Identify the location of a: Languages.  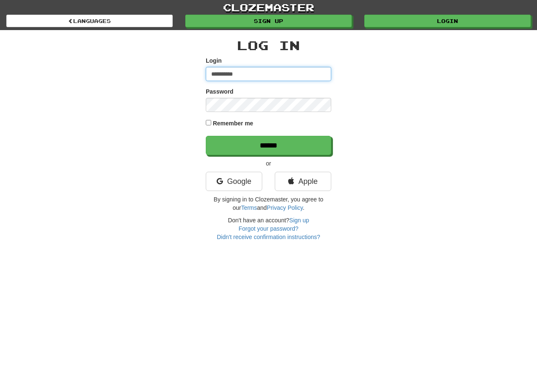
(90, 21).